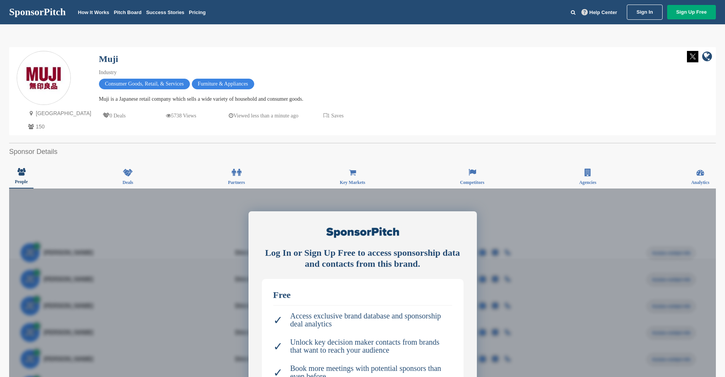 This screenshot has width=725, height=377. I want to click on a: Success Stories, so click(165, 12).